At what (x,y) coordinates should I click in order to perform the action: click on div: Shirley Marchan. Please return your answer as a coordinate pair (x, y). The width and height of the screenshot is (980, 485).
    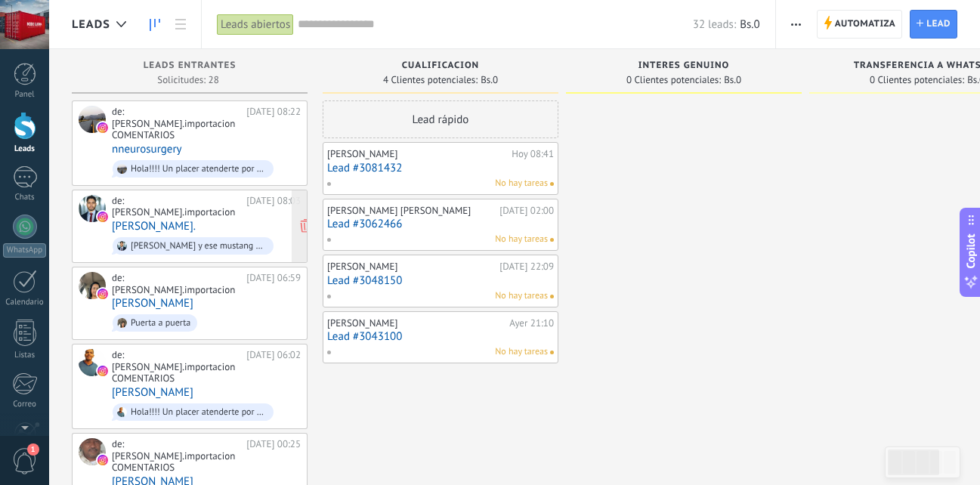
    Looking at the image, I should click on (92, 286).